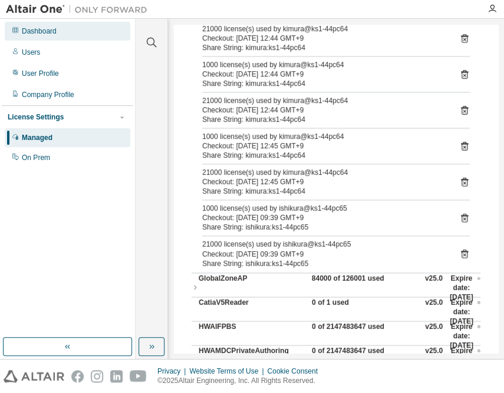 This screenshot has height=393, width=504. What do you see at coordinates (251, 287) in the screenshot?
I see `div: GlobalZoneAP` at bounding box center [251, 287].